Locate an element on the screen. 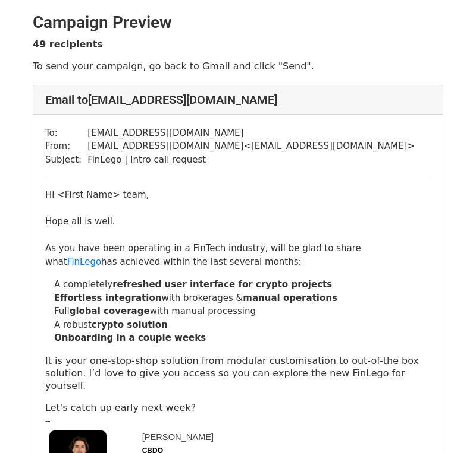 The image size is (476, 453). td: FinLego | Intro call request is located at coordinates (251, 160).